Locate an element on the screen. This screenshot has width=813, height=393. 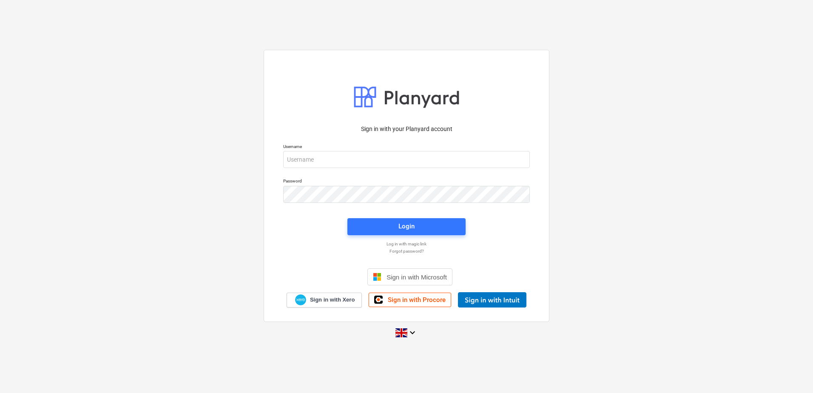
p: Forgot password? is located at coordinates (407, 251).